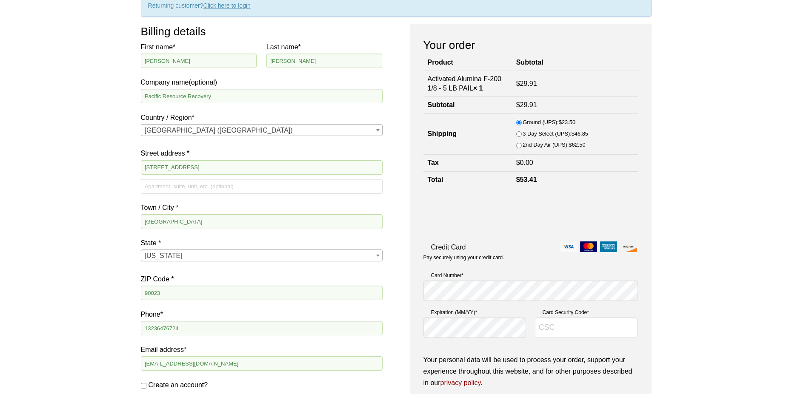  I want to click on label: 3 Day Select (UPS):, so click(555, 134).